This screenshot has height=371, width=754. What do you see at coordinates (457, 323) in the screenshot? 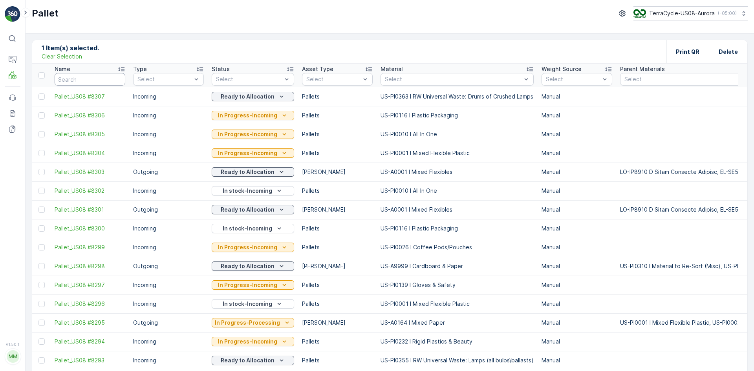
I see `p: US-A0164 I Mixed Paper` at bounding box center [457, 323].